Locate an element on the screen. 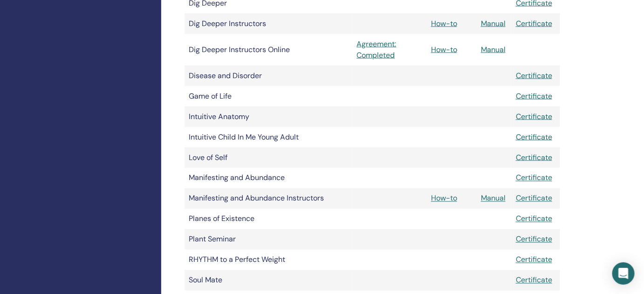  td: Planes of Existence is located at coordinates (268, 219).